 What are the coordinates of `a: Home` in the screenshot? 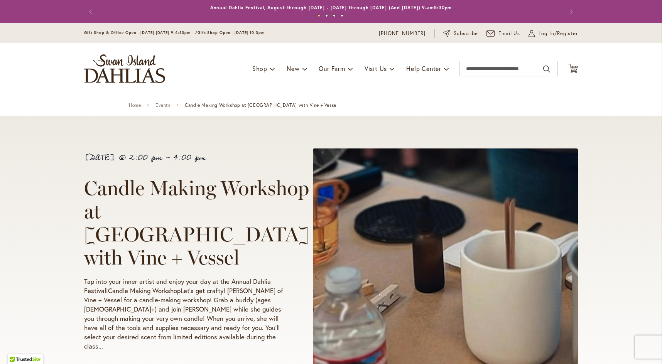 It's located at (135, 105).